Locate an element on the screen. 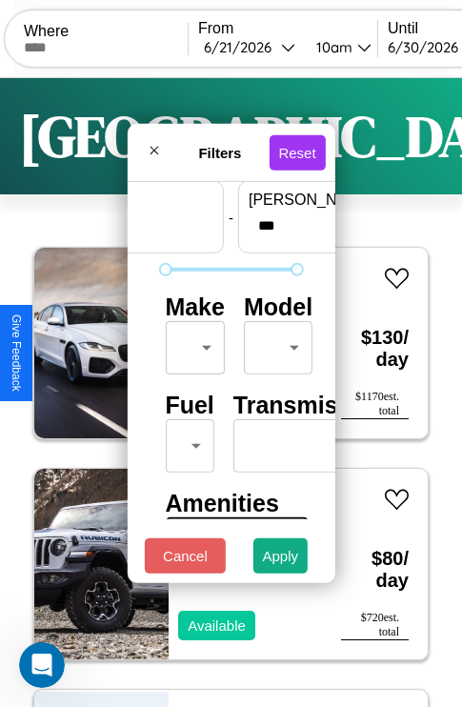 This screenshot has height=707, width=462. div: Give Feedback is located at coordinates (16, 353).